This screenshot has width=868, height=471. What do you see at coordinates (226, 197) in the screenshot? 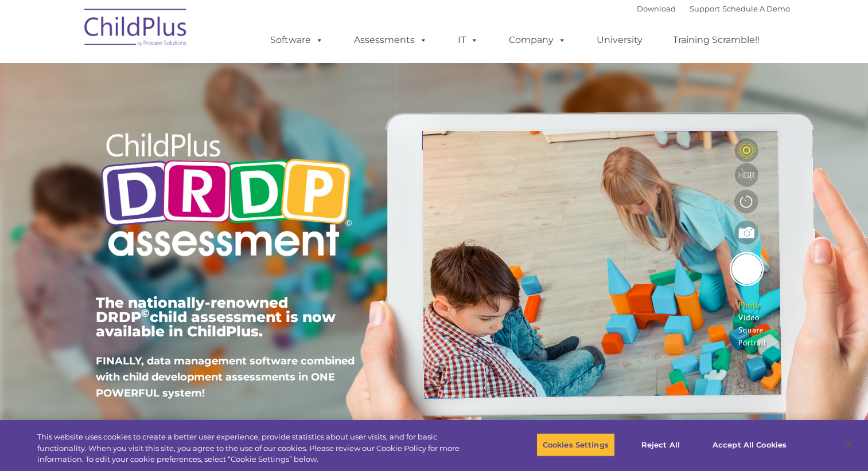
I see `img: Copyright - DRDP Logo Light` at bounding box center [226, 197].